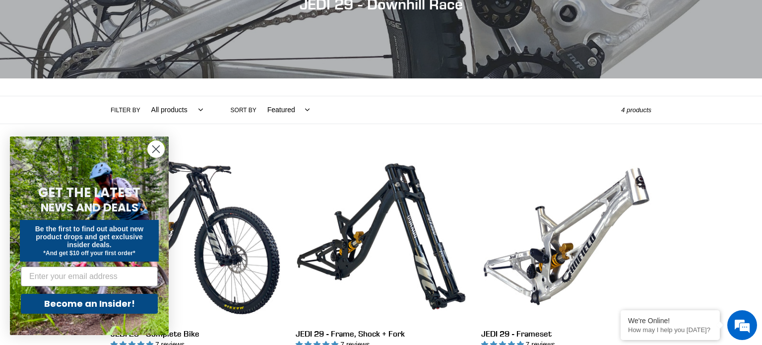 Image resolution: width=762 pixels, height=345 pixels. What do you see at coordinates (89, 276) in the screenshot?
I see `input: Enter your email address` at bounding box center [89, 276].